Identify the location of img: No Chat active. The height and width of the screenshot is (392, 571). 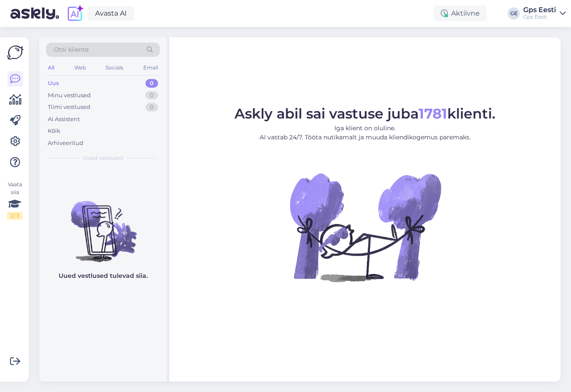
(365, 227).